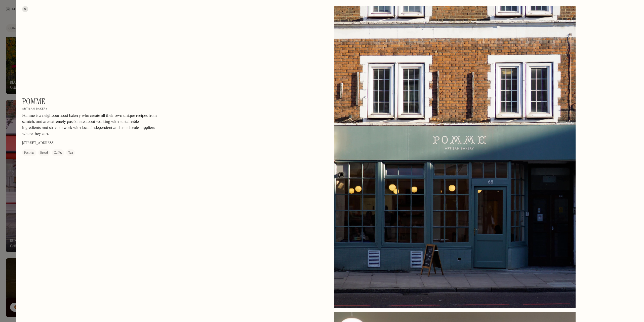 This screenshot has height=322, width=644. What do you see at coordinates (34, 102) in the screenshot?
I see `h1: Pomme` at bounding box center [34, 102].